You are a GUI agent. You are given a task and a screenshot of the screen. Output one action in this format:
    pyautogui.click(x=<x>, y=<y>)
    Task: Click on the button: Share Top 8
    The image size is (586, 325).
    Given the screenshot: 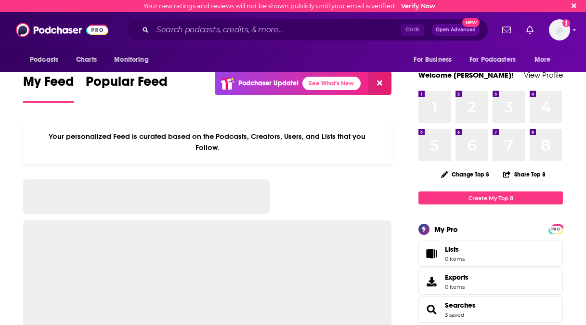 What is the action you would take?
    pyautogui.click(x=524, y=174)
    